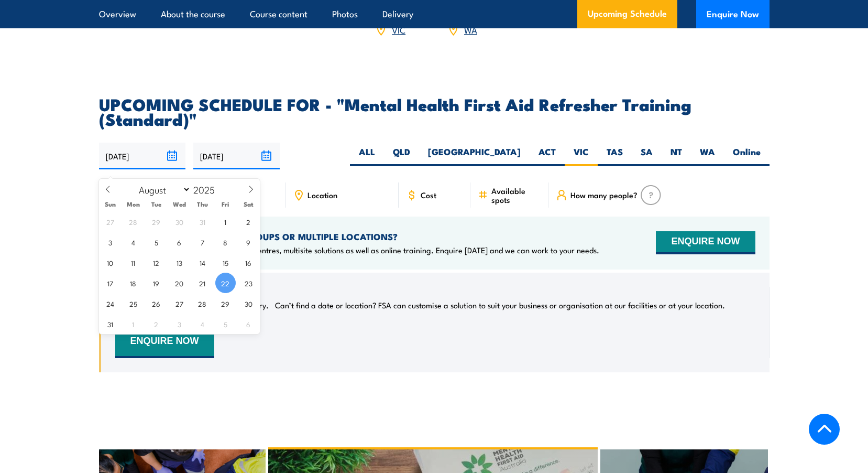 The width and height of the screenshot is (868, 473). What do you see at coordinates (547, 156) in the screenshot?
I see `label: ACT` at bounding box center [547, 156].